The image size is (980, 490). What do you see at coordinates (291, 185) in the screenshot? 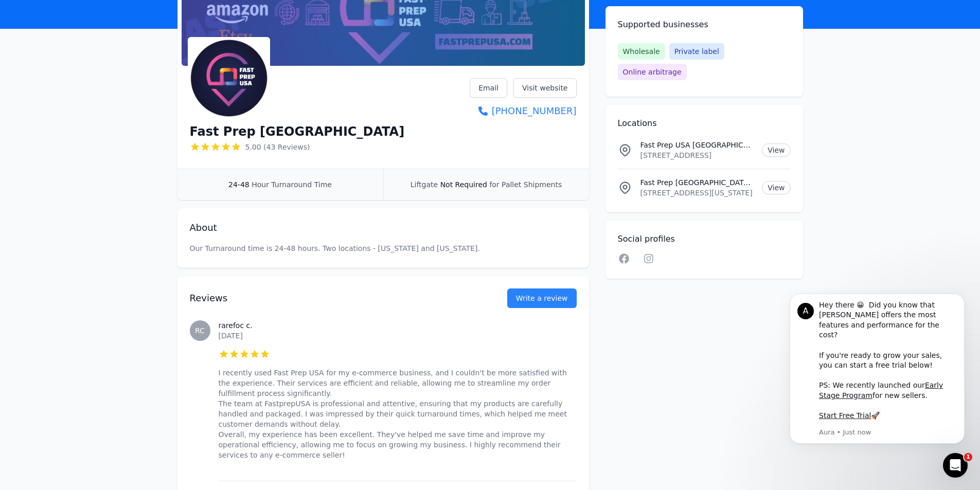
I see `span: Hour Turnaround Time` at bounding box center [291, 185].